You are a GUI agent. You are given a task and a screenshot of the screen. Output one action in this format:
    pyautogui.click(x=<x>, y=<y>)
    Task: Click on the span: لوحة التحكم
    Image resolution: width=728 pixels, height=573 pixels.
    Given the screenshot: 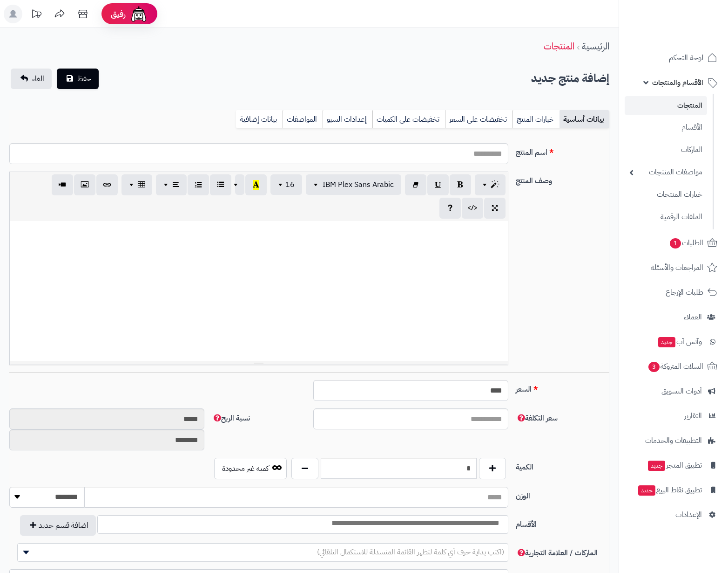 What is the action you would take?
    pyautogui.click(x=686, y=58)
    